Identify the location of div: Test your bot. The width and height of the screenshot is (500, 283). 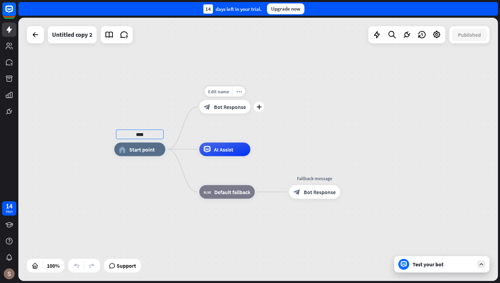
(443, 264).